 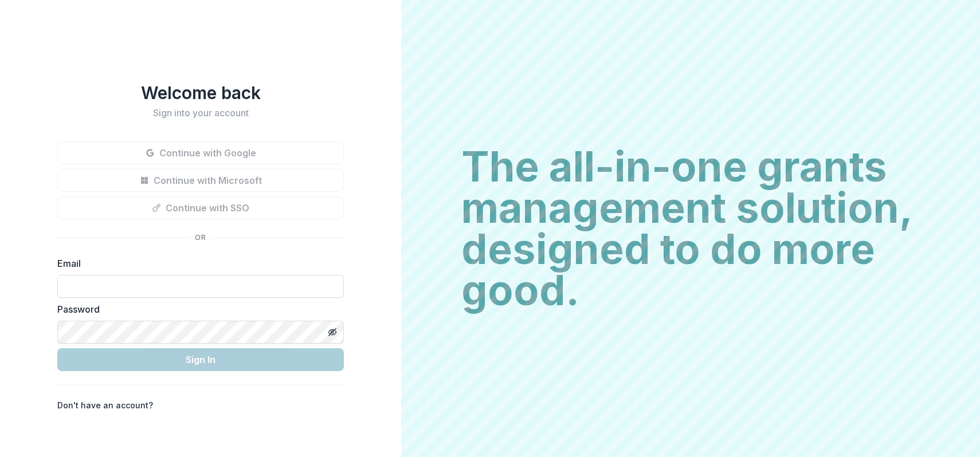 I want to click on label: Email, so click(x=197, y=263).